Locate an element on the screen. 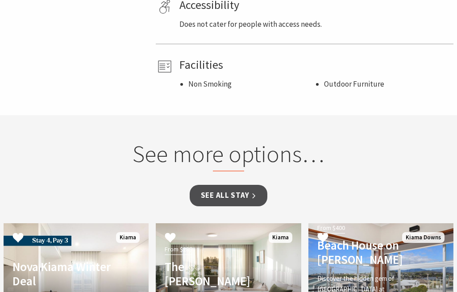 Image resolution: width=457 pixels, height=292 pixels. h4: Facilities is located at coordinates (314, 65).